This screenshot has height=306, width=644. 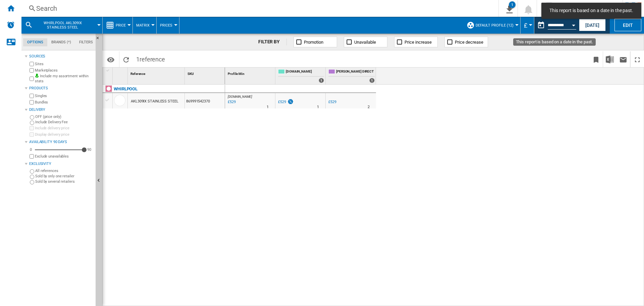 What do you see at coordinates (86, 43) in the screenshot?
I see `md-tab-item: Filters` at bounding box center [86, 43].